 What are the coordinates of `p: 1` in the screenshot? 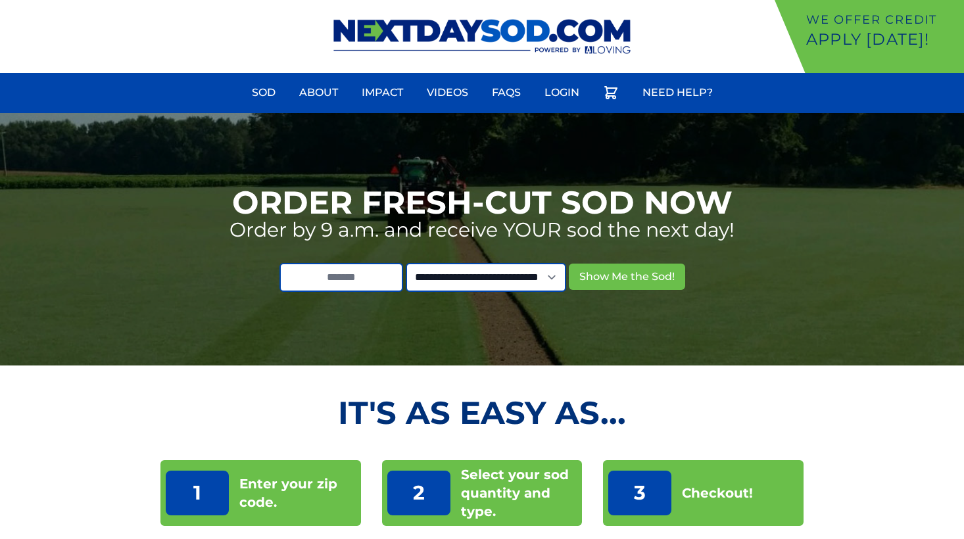 It's located at (197, 493).